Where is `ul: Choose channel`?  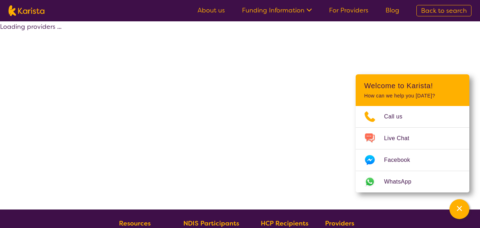
ul: Choose channel is located at coordinates (412, 149).